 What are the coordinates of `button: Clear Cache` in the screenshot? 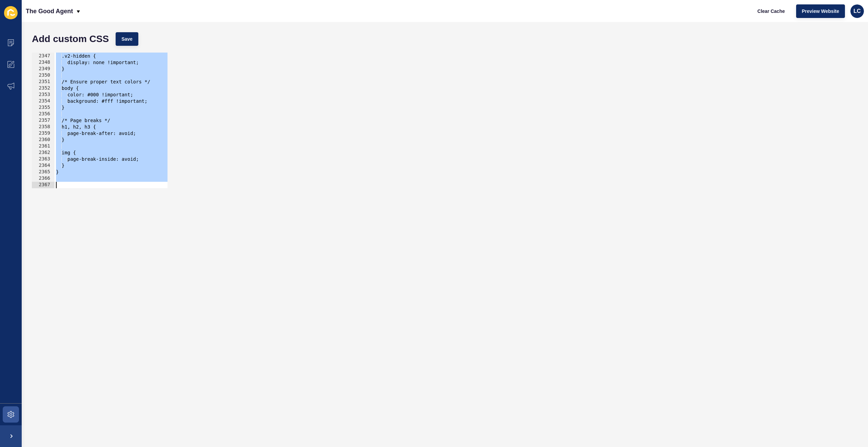 It's located at (771, 11).